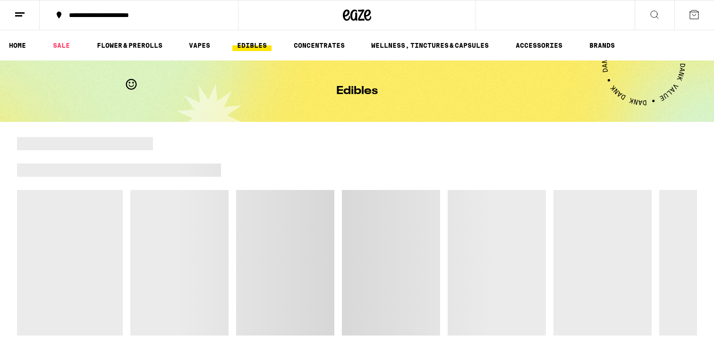  What do you see at coordinates (539, 45) in the screenshot?
I see `a: ACCESSORIES` at bounding box center [539, 45].